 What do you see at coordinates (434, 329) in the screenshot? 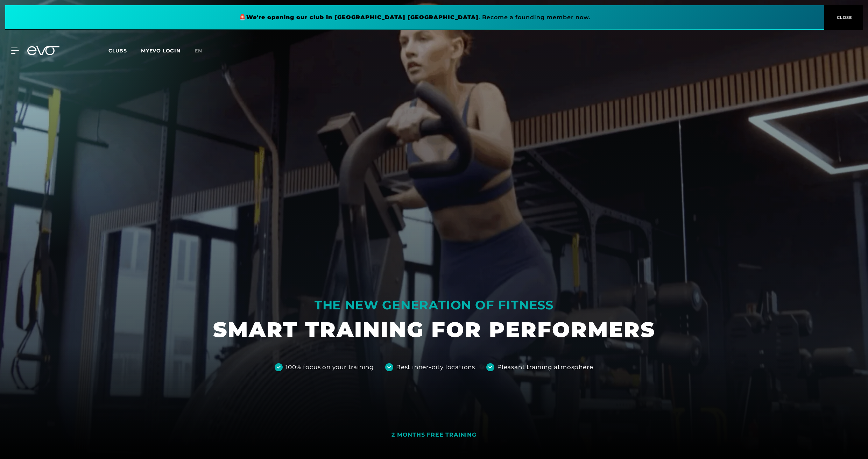
I see `font: SMART TRAINING FOR PERFORMERS` at bounding box center [434, 329].